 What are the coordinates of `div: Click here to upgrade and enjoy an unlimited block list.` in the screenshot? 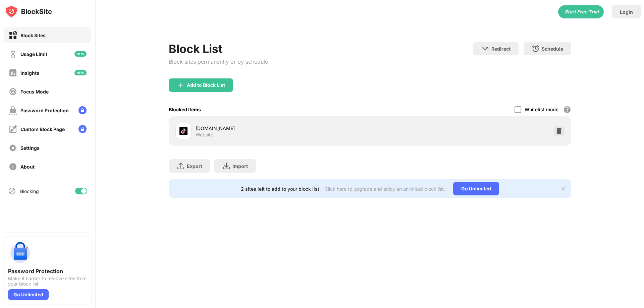 It's located at (385, 188).